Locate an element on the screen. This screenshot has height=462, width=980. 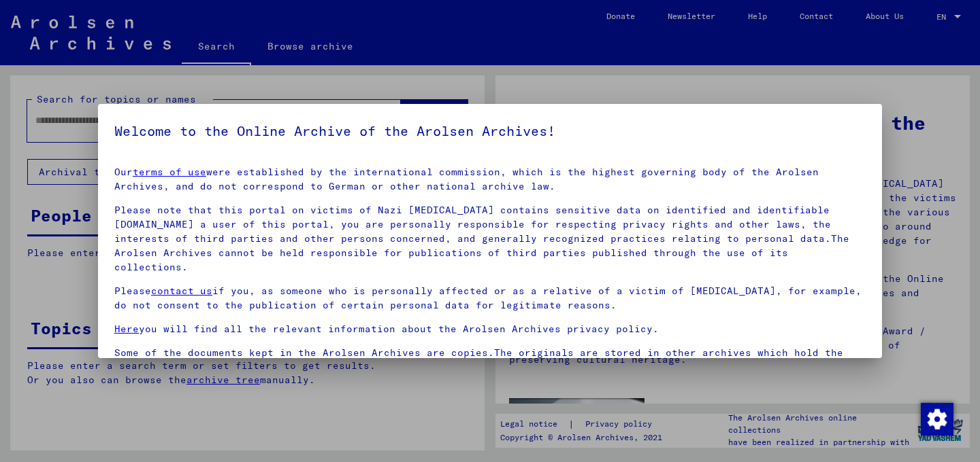
p: Some of the documents kept in the Arolsen Archives are copies.The originals are stored in other a... is located at coordinates (490, 367).